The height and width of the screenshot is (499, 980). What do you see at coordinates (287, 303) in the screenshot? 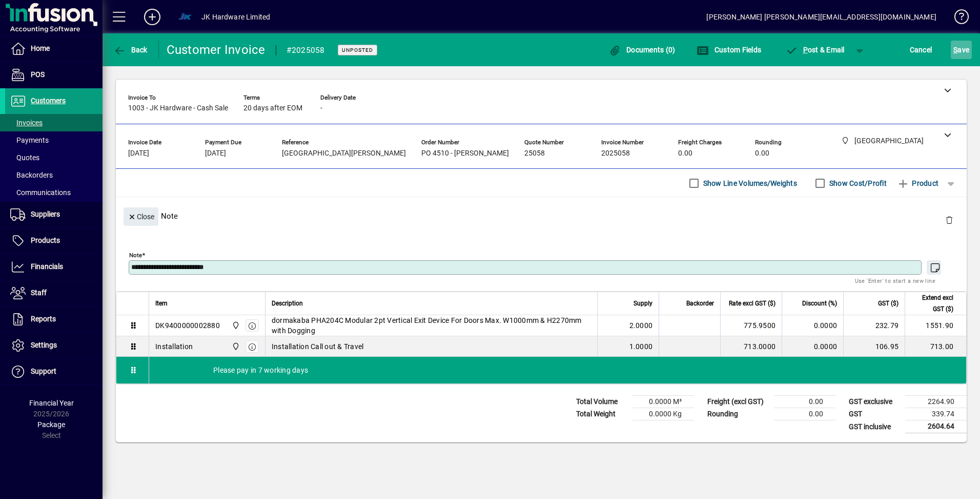
I see `span: Description` at bounding box center [287, 303].